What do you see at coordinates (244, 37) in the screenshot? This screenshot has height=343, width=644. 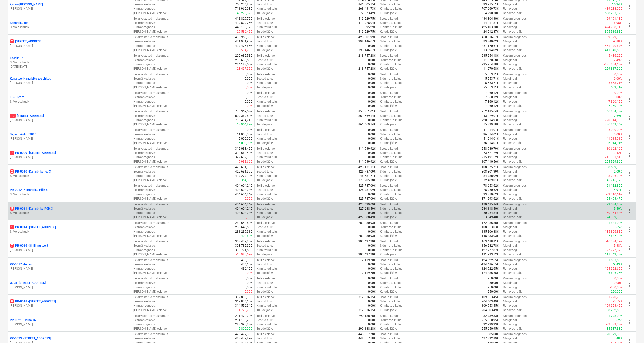 I see `p: 438 955,85€` at bounding box center [244, 37].